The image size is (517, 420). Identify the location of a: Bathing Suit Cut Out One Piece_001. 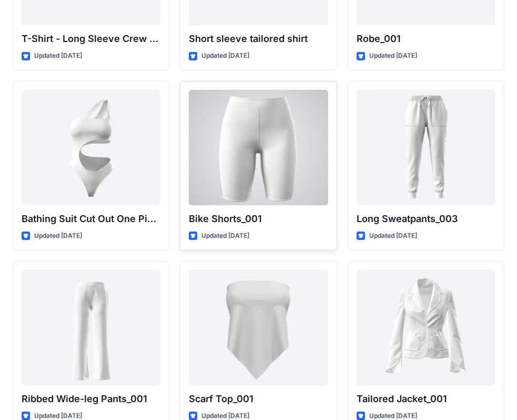
(91, 148).